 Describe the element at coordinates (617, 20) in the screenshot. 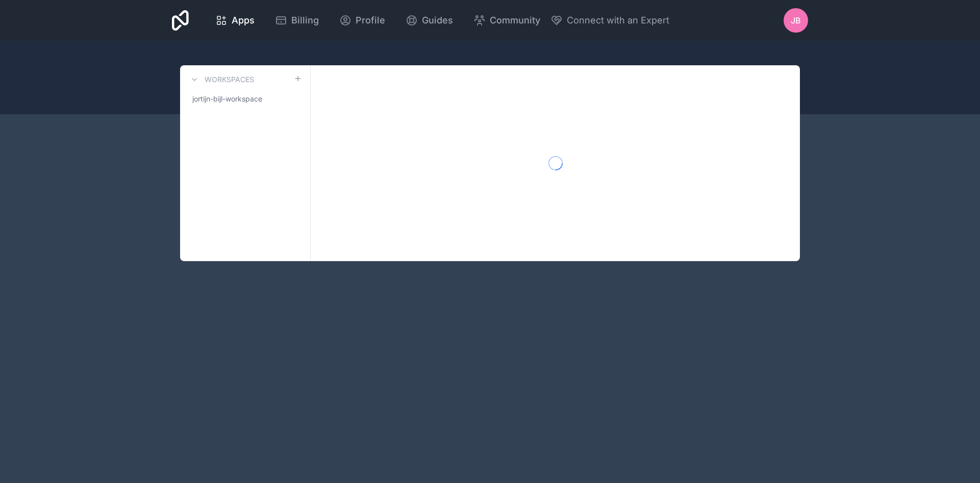

I see `span: Connect with an Expert` at that location.